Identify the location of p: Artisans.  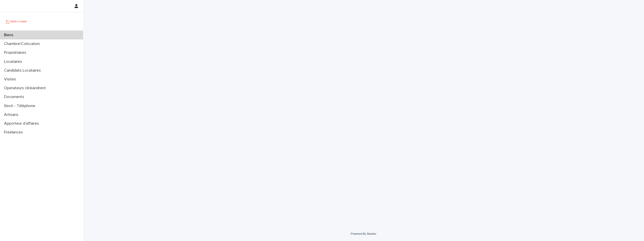
(12, 115).